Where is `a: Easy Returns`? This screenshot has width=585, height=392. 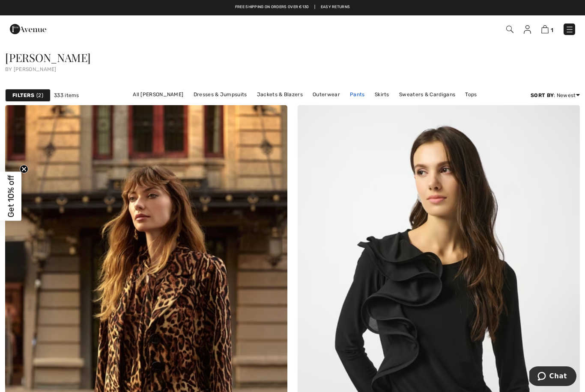 a: Easy Returns is located at coordinates (335, 7).